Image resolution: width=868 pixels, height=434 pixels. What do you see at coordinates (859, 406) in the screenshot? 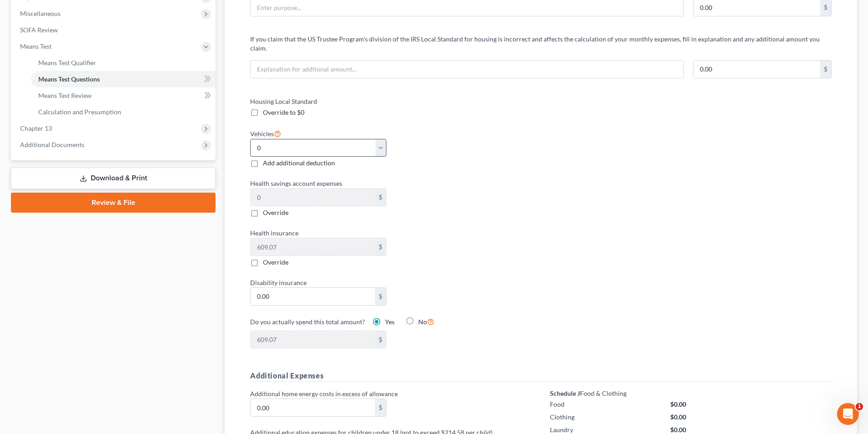
I see `span: 1` at bounding box center [859, 406].